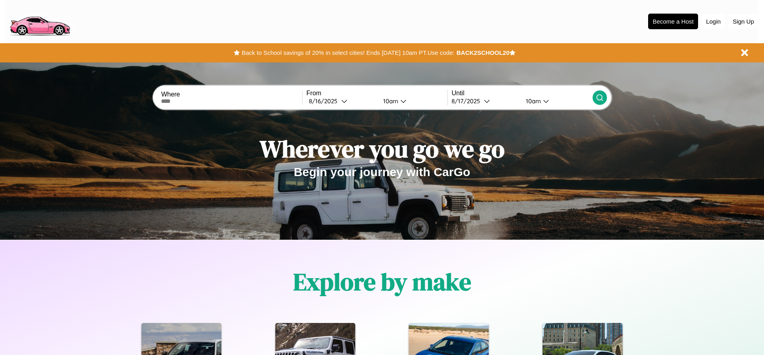 The height and width of the screenshot is (355, 764). I want to click on button: Sign Up, so click(744, 21).